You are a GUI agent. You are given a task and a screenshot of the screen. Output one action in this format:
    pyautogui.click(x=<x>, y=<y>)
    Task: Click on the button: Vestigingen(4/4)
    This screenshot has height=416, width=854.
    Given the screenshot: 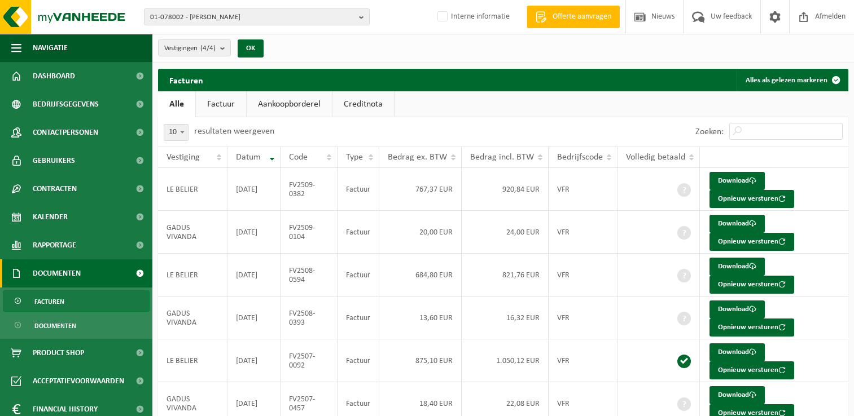 What is the action you would take?
    pyautogui.click(x=194, y=48)
    